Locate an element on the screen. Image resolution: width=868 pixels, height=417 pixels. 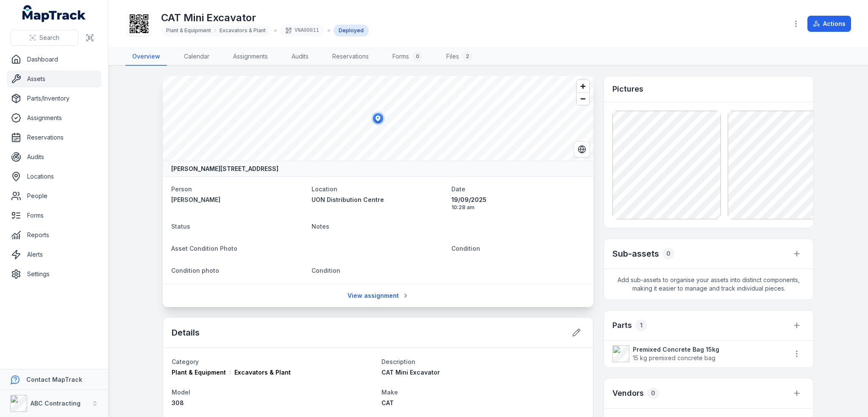
a: View assignment is located at coordinates (378, 296).